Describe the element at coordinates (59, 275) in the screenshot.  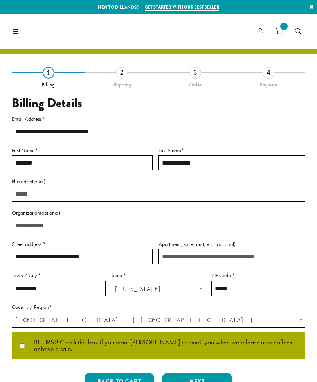
I see `label: Town / City` at that location.